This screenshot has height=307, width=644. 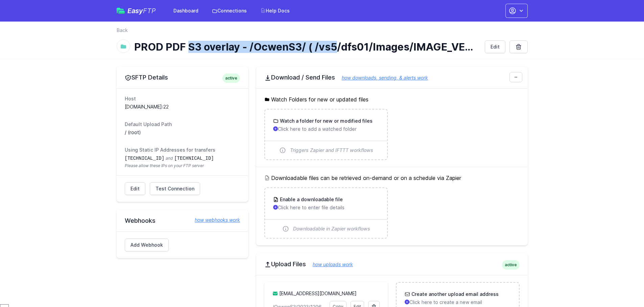 What do you see at coordinates (381, 77) in the screenshot?
I see `a: how downloads, sending, & alerts work` at bounding box center [381, 77].